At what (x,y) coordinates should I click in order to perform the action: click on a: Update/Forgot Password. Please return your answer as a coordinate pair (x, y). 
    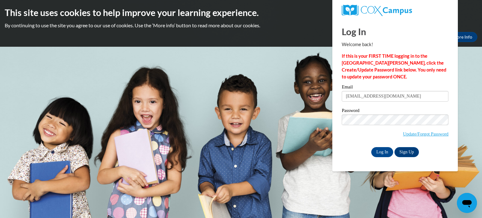
    Looking at the image, I should click on (426, 134).